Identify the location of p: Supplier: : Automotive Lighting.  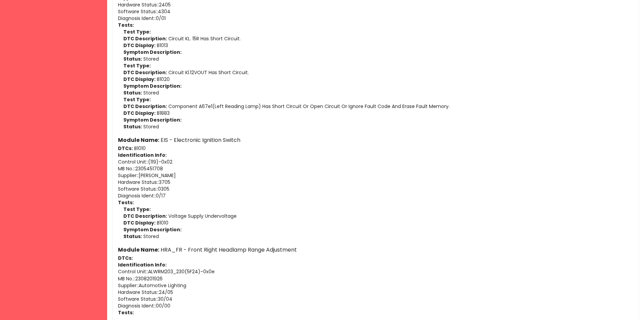
(376, 286).